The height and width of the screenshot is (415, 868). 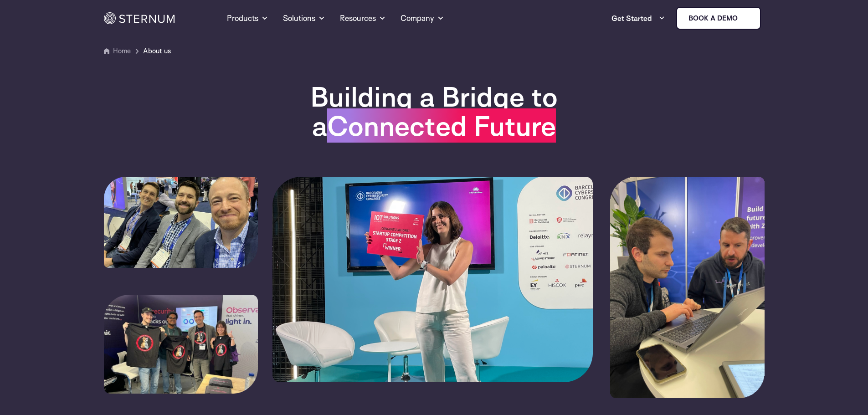 I want to click on a: Book a demo, so click(x=719, y=18).